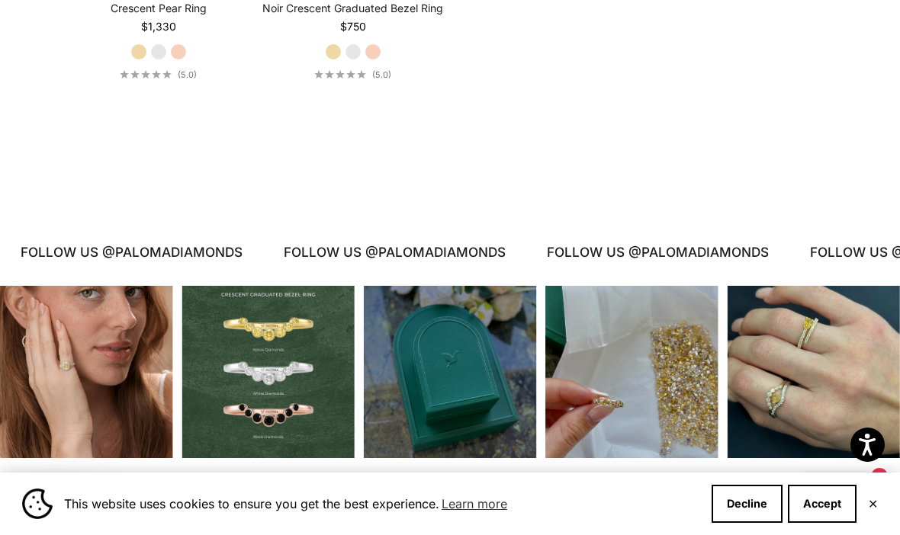 This screenshot has width=900, height=535. What do you see at coordinates (747, 504) in the screenshot?
I see `button: Decline` at bounding box center [747, 504].